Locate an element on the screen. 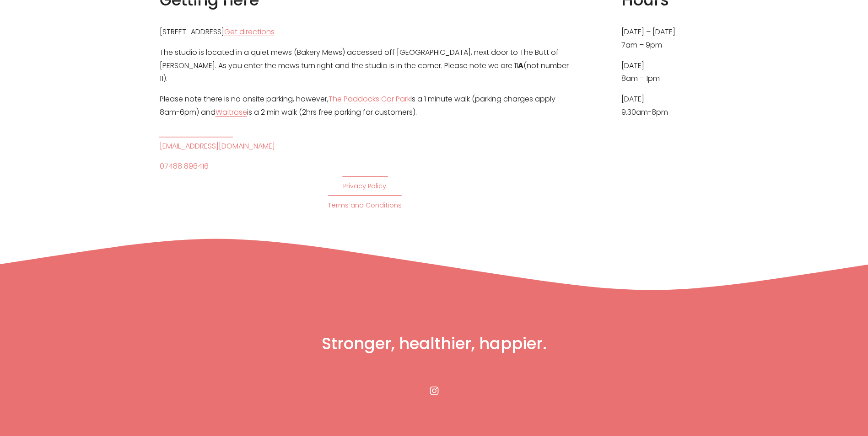 The width and height of the screenshot is (868, 436). a: Get directions is located at coordinates (249, 32).